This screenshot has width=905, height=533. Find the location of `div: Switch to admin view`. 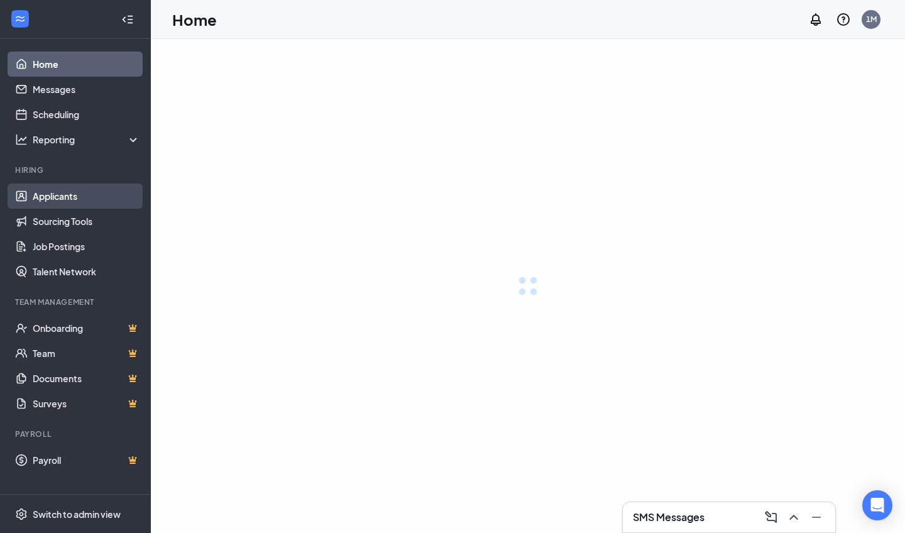

div: Switch to admin view is located at coordinates (77, 514).